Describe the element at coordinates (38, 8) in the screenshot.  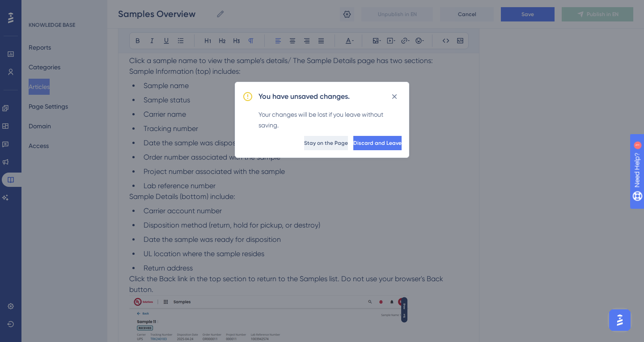
I see `span: Need Help?` at that location.